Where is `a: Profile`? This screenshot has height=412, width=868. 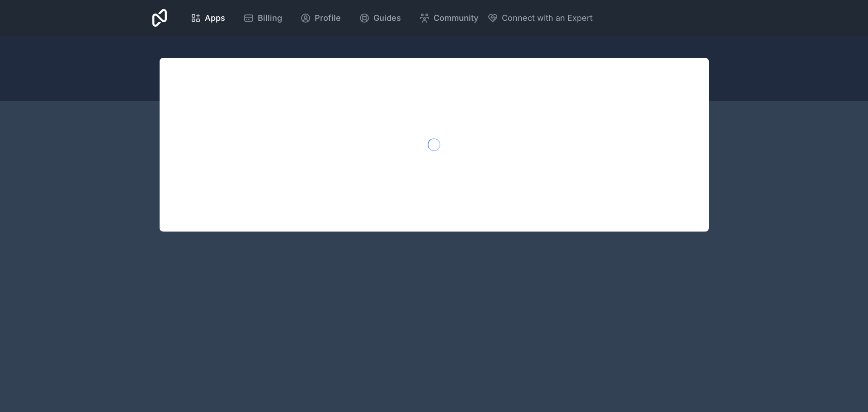 a: Profile is located at coordinates (321, 18).